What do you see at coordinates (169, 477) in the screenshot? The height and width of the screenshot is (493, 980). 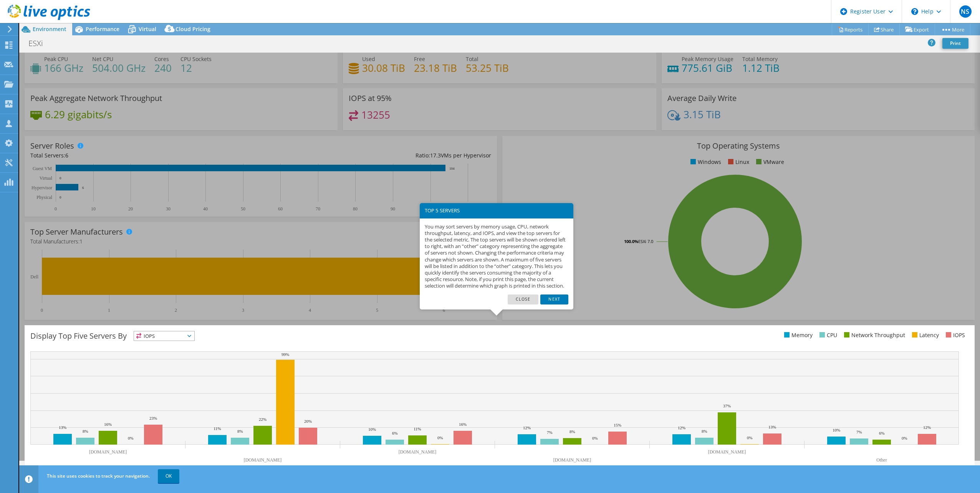 I see `a: OK` at bounding box center [169, 477].